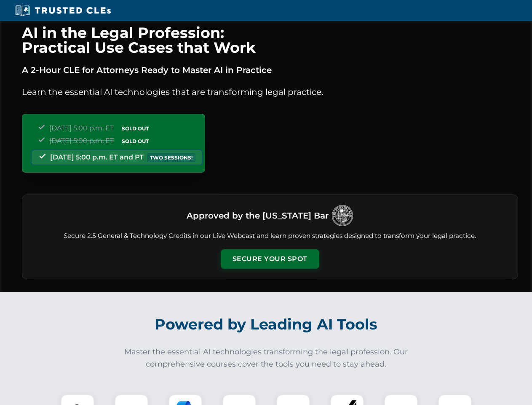 The image size is (532, 405). I want to click on img: Logo, so click(343, 216).